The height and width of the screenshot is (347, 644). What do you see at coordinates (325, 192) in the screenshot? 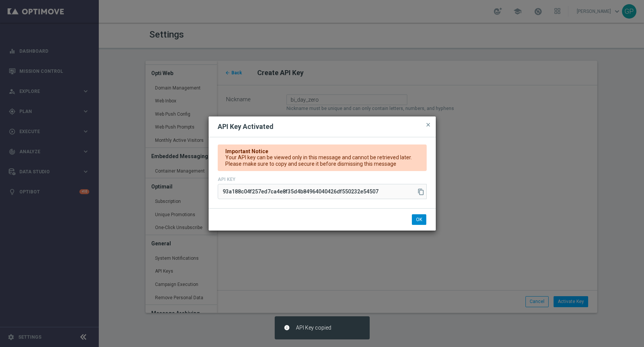
I see `h5: 93a188c04f257ed7ca4e8f35d4b84964040426df550232e54507` at bounding box center [325, 192].